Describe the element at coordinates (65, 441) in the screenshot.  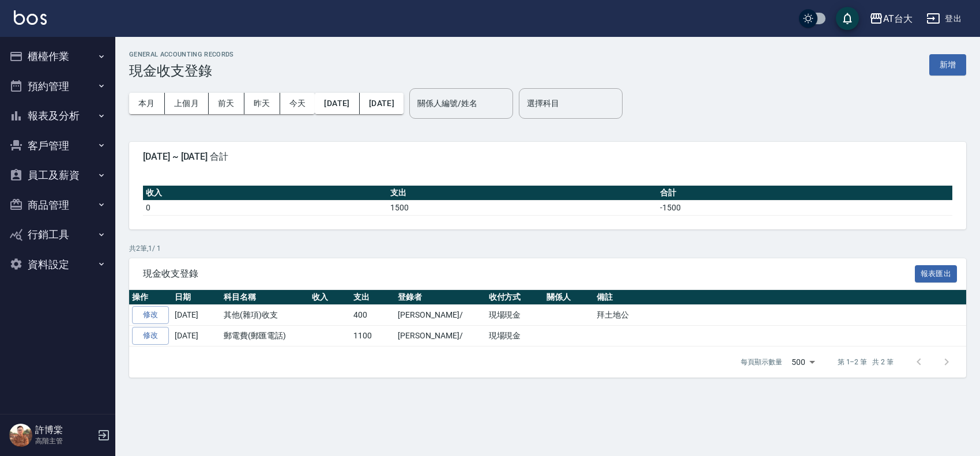
I see `p: 高階主管` at that location.